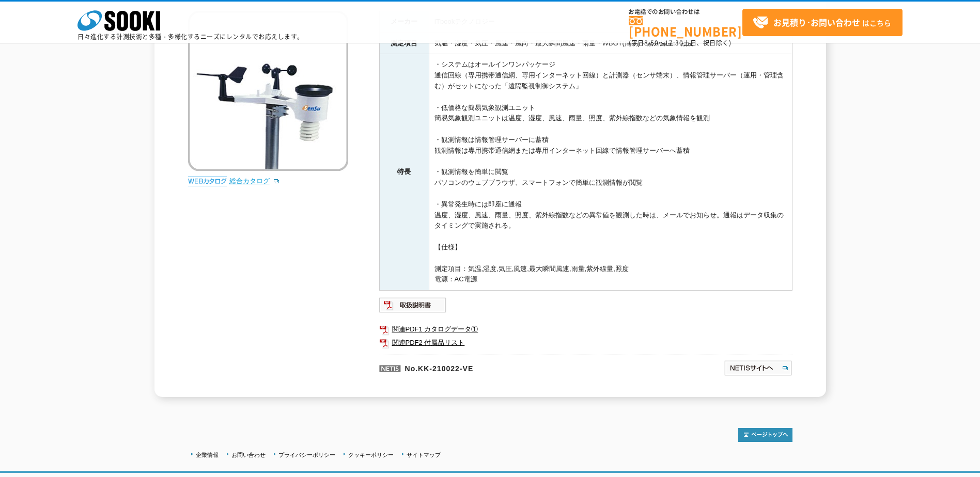  Describe the element at coordinates (586, 343) in the screenshot. I see `a: 関連PDF2 付属品リスト` at that location.